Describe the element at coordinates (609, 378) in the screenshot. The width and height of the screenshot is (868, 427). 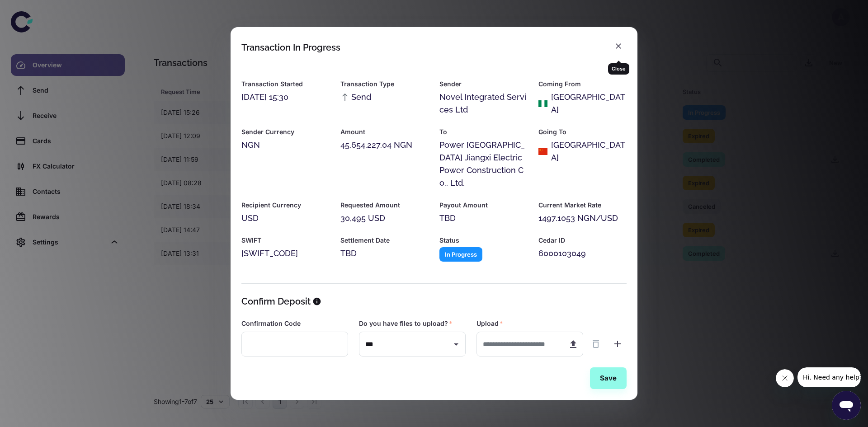
I see `button: Save` at that location.